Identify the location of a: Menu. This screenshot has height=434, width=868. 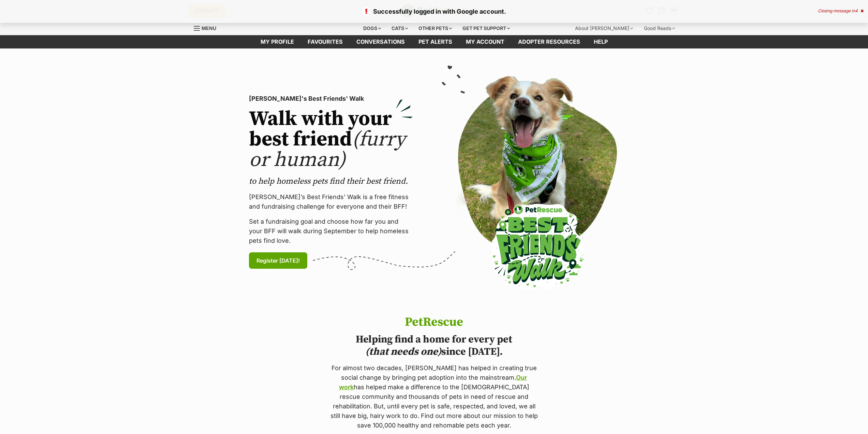
(207, 27).